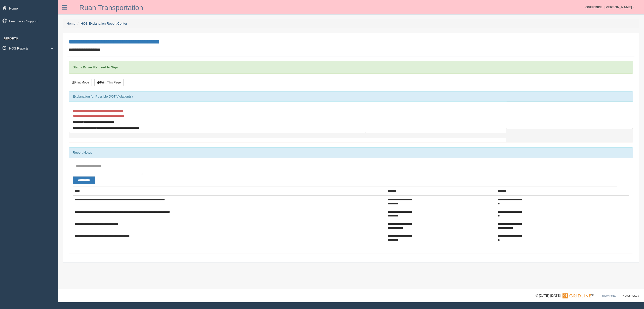 The image size is (644, 309). I want to click on a: HOS Explanation Report Center, so click(104, 23).